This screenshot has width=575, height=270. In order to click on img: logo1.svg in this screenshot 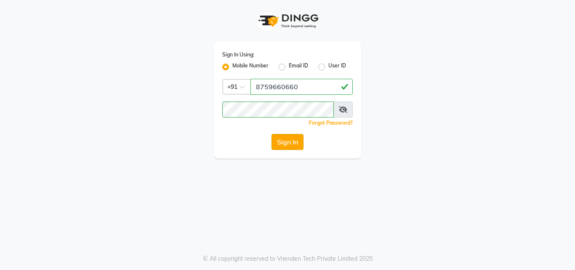, I will do `click(288, 21)`.